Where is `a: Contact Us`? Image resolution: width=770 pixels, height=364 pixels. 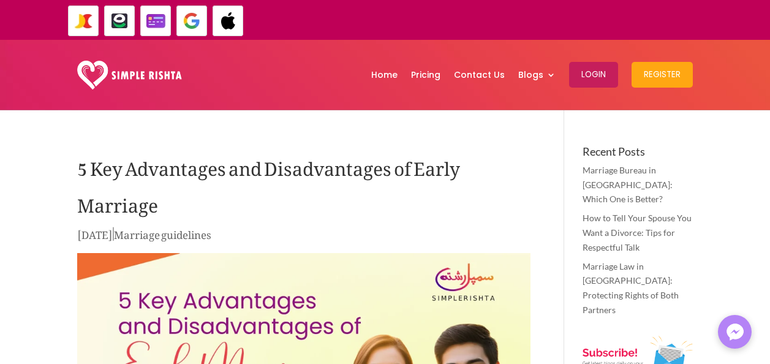
a: Contact Us is located at coordinates (479, 75).